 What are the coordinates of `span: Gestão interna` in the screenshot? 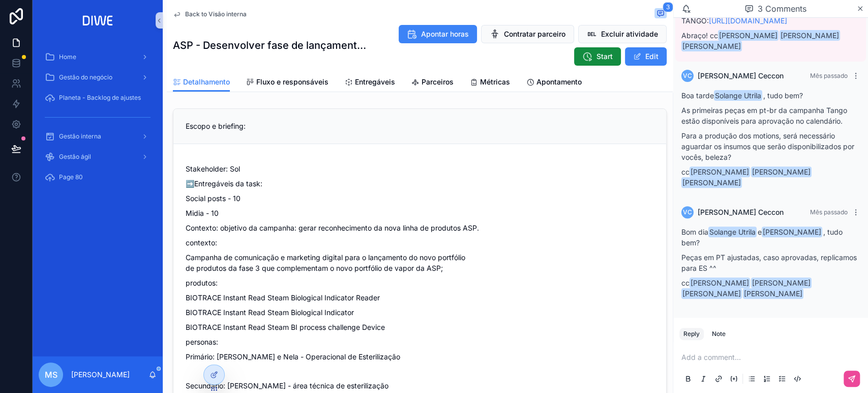 It's located at (80, 136).